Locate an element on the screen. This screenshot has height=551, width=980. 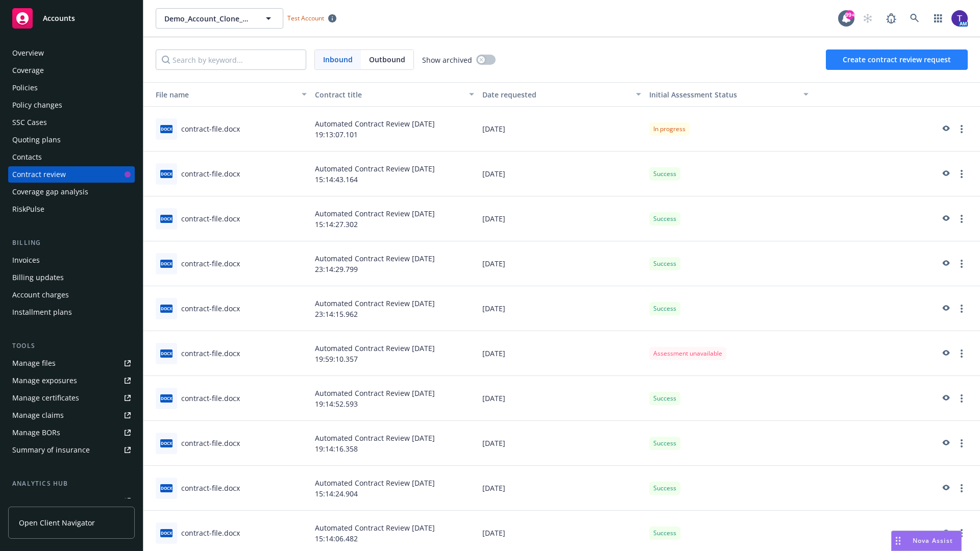
div: Contacts is located at coordinates (27, 157).